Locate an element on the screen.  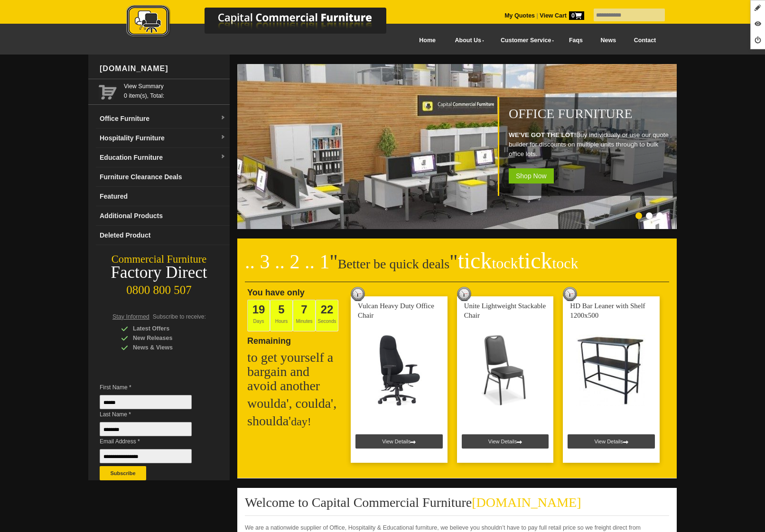
span: 19 is located at coordinates (259, 309).